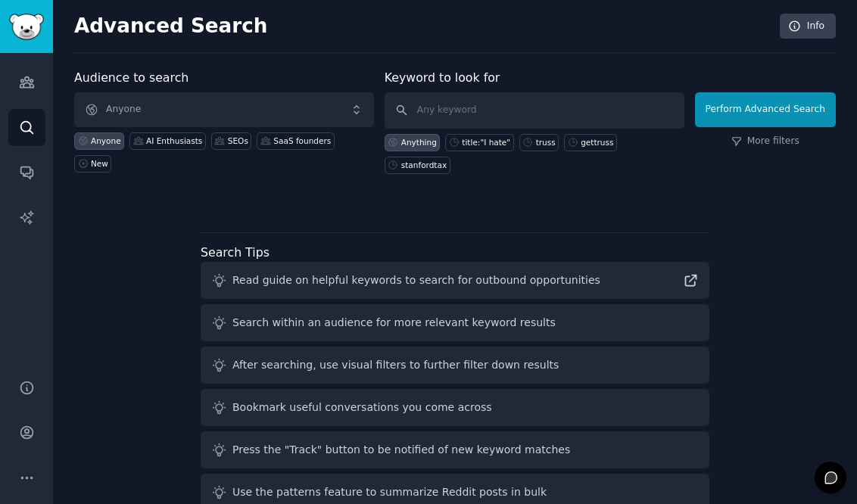 The image size is (857, 504). Describe the element at coordinates (234, 252) in the screenshot. I see `label: Search Tips` at that location.